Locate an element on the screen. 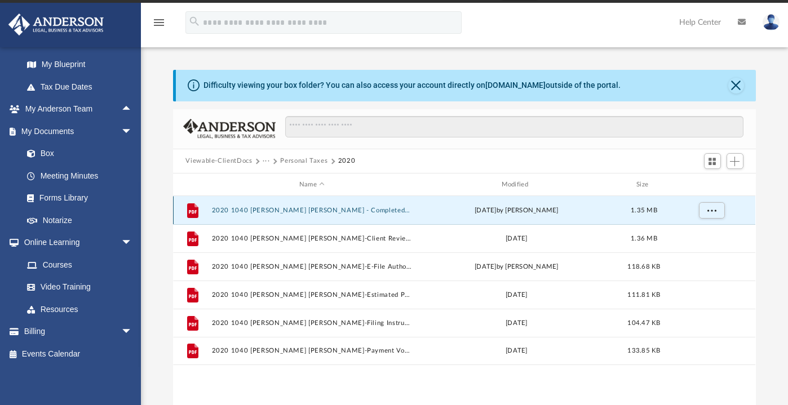 The height and width of the screenshot is (405, 788). a: My Anderson Teamarrow_drop_up is located at coordinates (76, 109).